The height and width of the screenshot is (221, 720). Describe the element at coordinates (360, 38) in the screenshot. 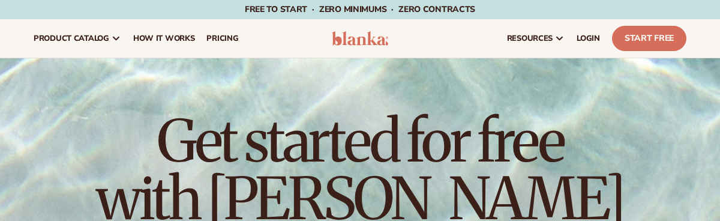

I see `a: logo` at that location.